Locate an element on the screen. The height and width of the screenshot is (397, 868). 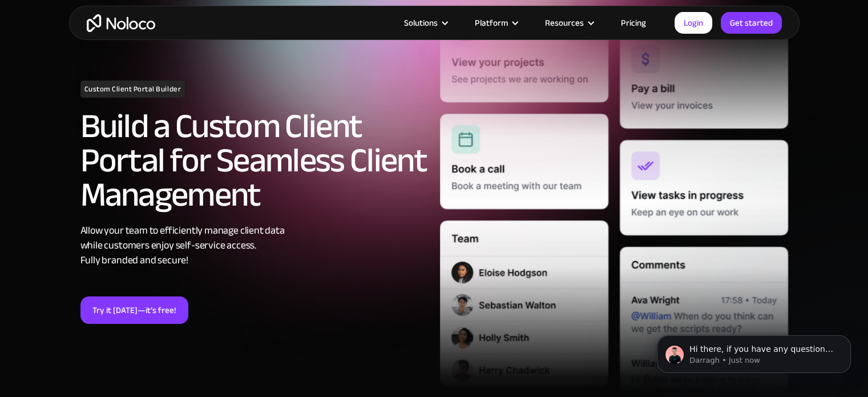
h2: Build a Custom Client Portal for Seamless Client Management is located at coordinates (255, 160).